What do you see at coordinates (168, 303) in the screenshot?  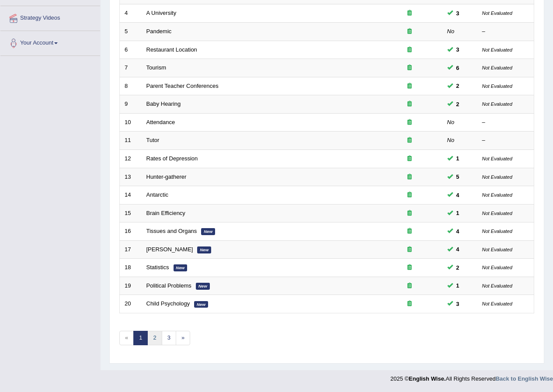 I see `a: Child Psychology` at bounding box center [168, 303].